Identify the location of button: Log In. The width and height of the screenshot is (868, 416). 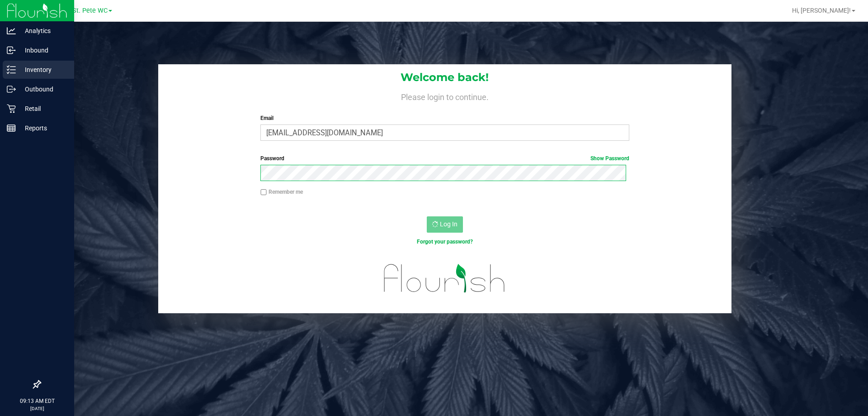
(445, 224).